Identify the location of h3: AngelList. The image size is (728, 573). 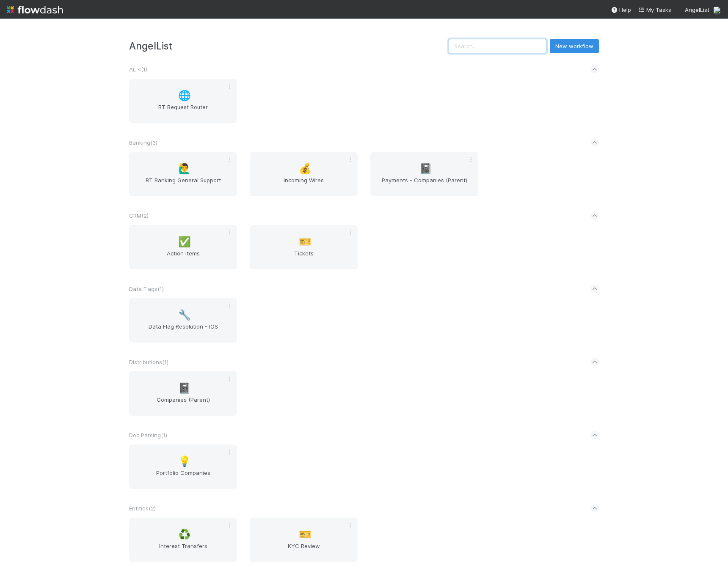
(288, 46).